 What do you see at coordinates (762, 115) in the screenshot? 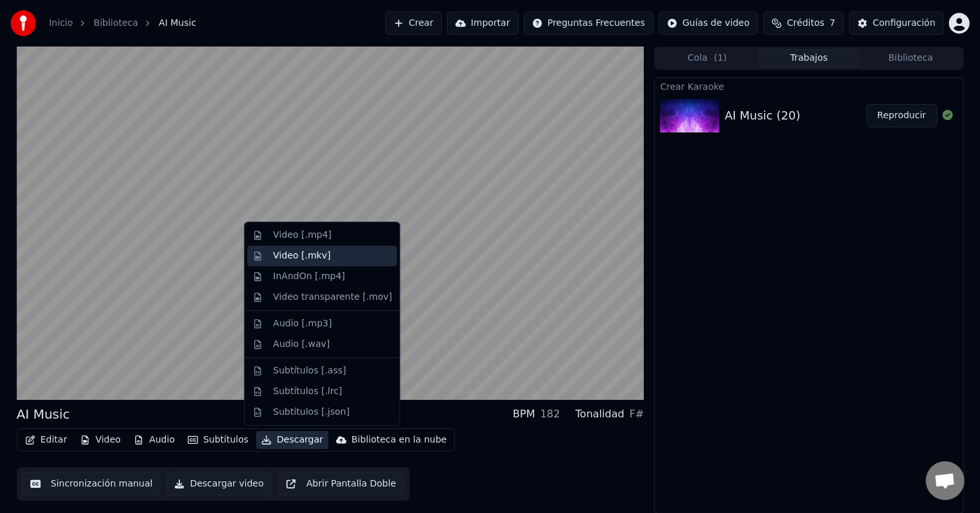
I see `div: AI Music (20)` at bounding box center [762, 115].